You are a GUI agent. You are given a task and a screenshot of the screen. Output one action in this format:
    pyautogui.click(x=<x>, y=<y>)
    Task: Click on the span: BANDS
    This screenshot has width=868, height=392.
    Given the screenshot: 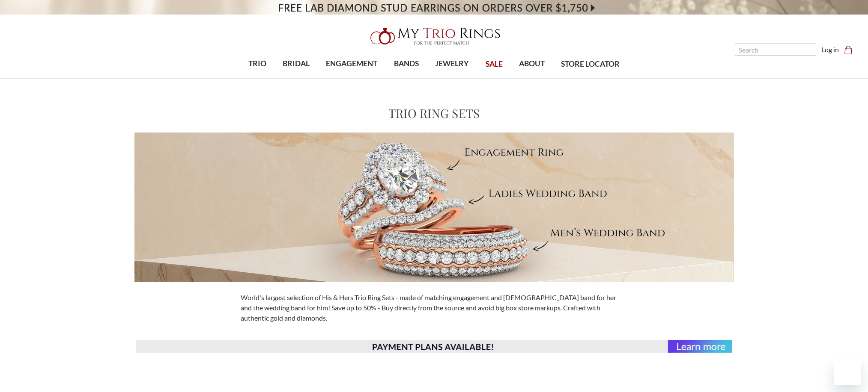 What is the action you would take?
    pyautogui.click(x=407, y=64)
    